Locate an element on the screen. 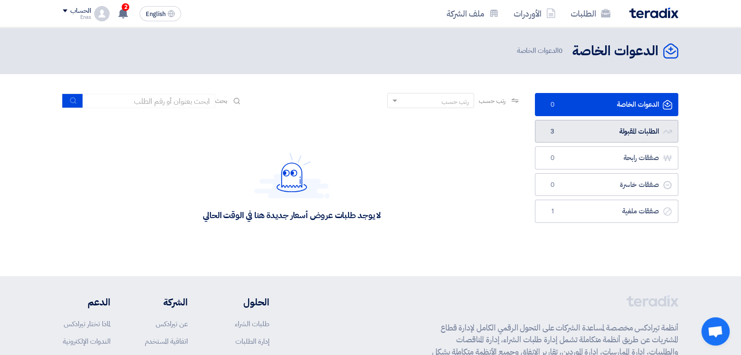 The width and height of the screenshot is (741, 355). span: رتب حسب is located at coordinates (492, 100).